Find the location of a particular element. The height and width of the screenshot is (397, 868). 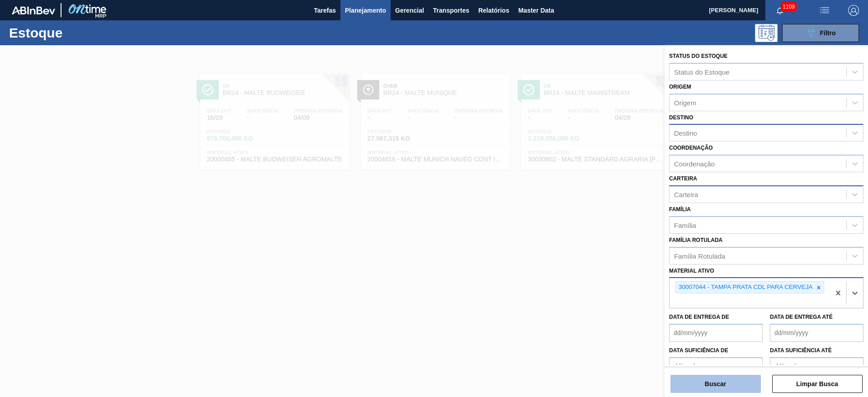

img: userActions is located at coordinates (825, 10).